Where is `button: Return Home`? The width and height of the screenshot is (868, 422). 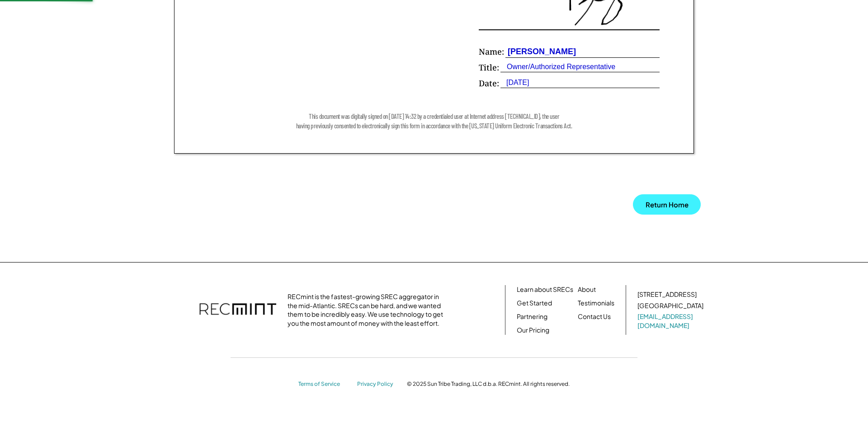
button: Return Home is located at coordinates (667, 204).